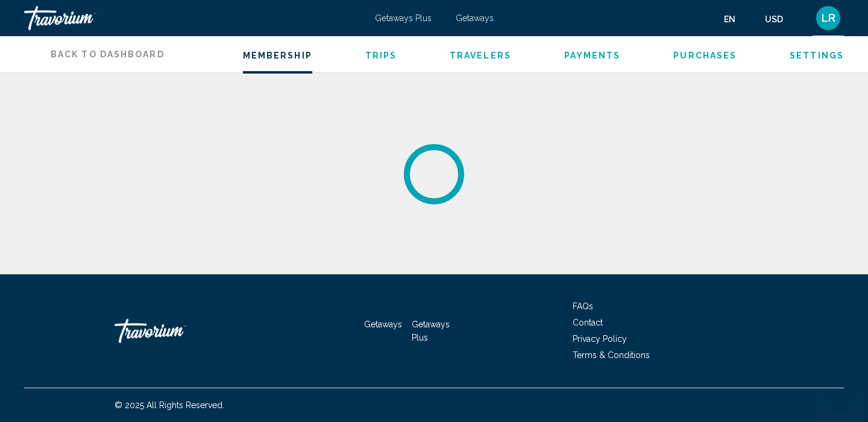  I want to click on span: © 2025 All Rights Reserved., so click(169, 405).